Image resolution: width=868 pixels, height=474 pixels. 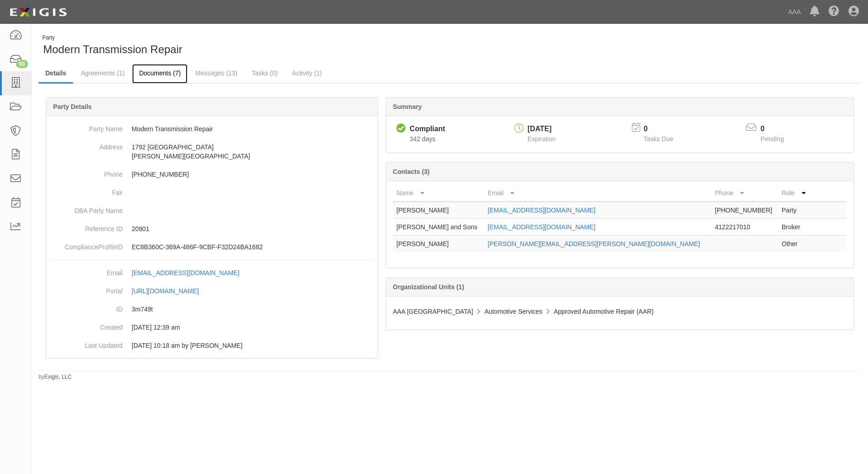 What do you see at coordinates (112, 38) in the screenshot?
I see `div: Party` at bounding box center [112, 38].